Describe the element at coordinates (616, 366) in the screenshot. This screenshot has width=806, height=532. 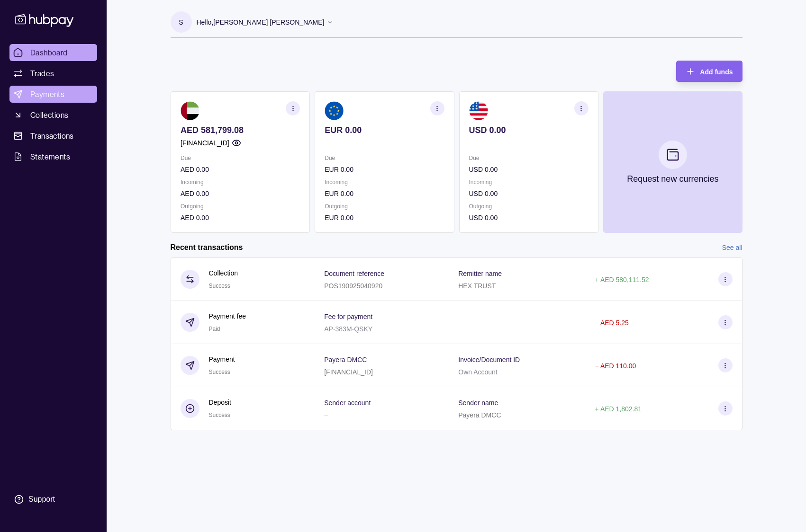
I see `p: − AED 110.00` at that location.